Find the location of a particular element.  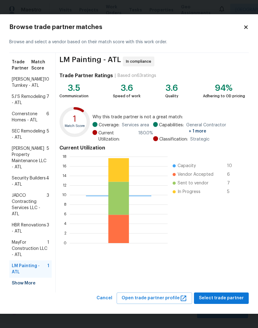

text: 18 is located at coordinates (64, 157).